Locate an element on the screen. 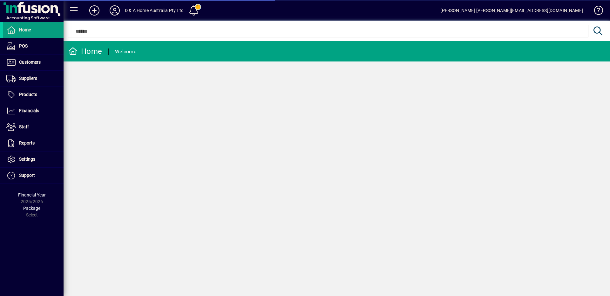  span: Financial Year is located at coordinates (32, 195).